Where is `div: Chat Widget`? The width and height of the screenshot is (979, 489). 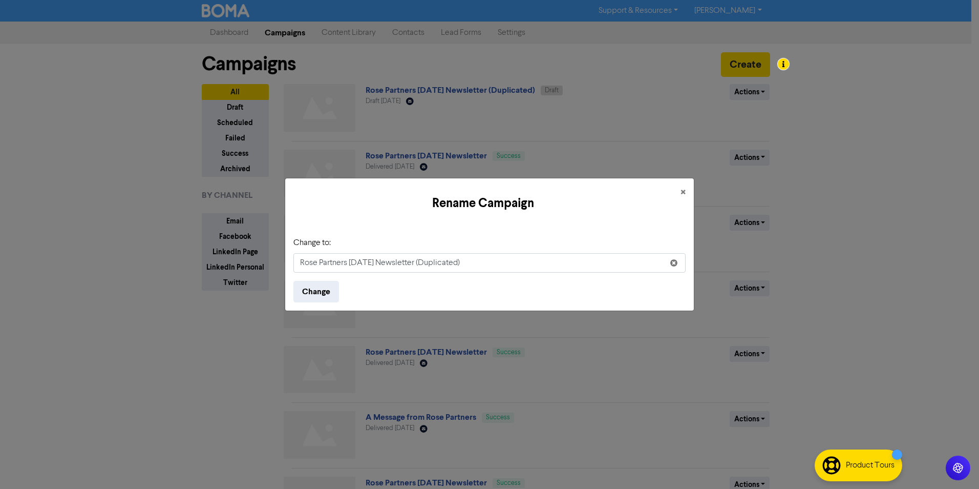 div: Chat Widget is located at coordinates (954, 464).